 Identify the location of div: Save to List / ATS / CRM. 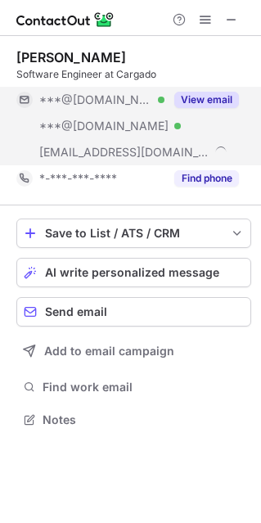
(133, 233).